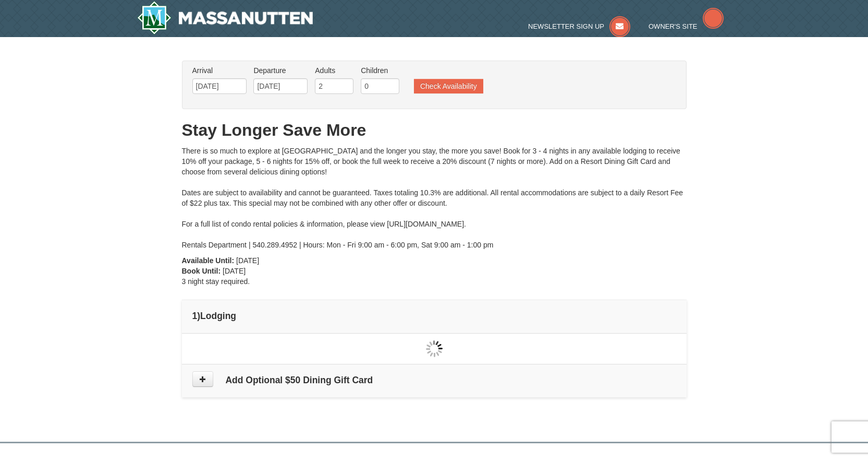  Describe the element at coordinates (434, 316) in the screenshot. I see `h4: 1 Lodging` at that location.